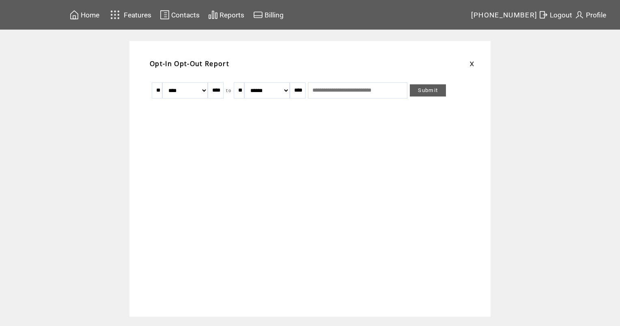  Describe the element at coordinates (428, 90) in the screenshot. I see `a: Submit` at that location.